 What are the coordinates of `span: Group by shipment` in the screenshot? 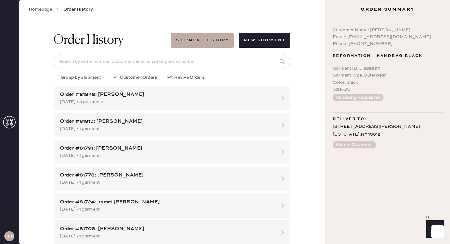 It's located at (81, 77).